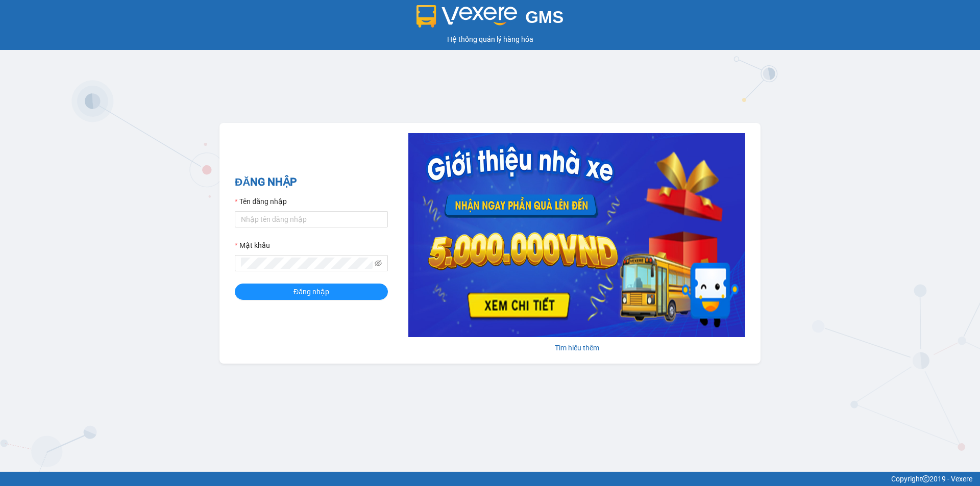 Image resolution: width=980 pixels, height=486 pixels. I want to click on input: Tên đăng nhập, so click(311, 220).